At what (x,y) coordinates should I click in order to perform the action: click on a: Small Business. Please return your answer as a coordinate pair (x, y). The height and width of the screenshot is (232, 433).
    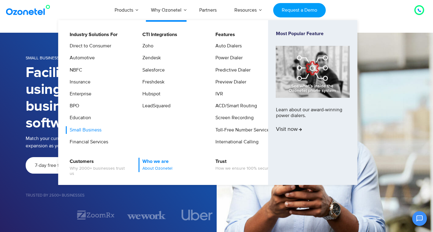
    Looking at the image, I should click on (84, 130).